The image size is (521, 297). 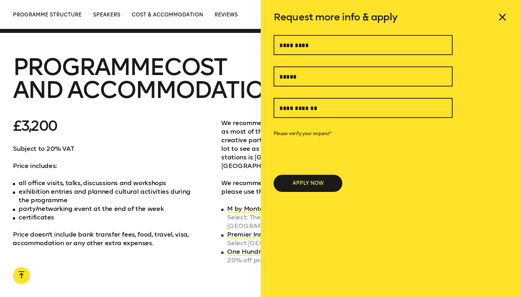 I want to click on span: Reviews, so click(x=226, y=15).